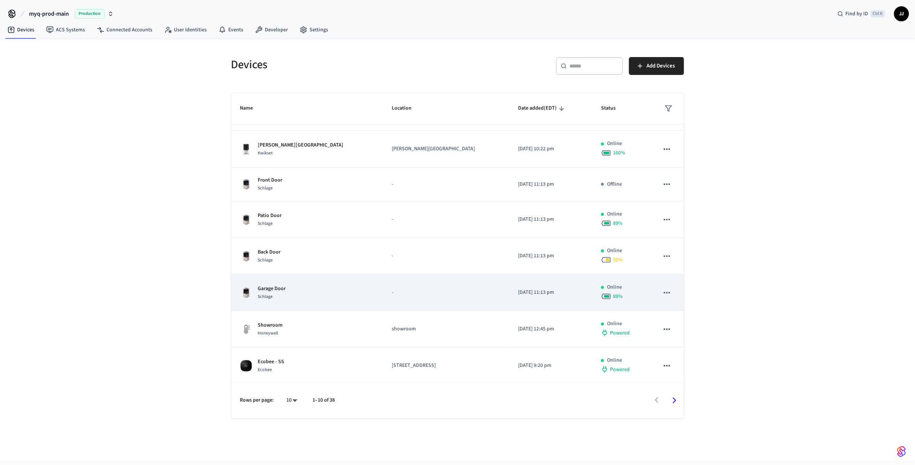 This screenshot has height=465, width=915. What do you see at coordinates (90, 14) in the screenshot?
I see `span: Production` at bounding box center [90, 14].